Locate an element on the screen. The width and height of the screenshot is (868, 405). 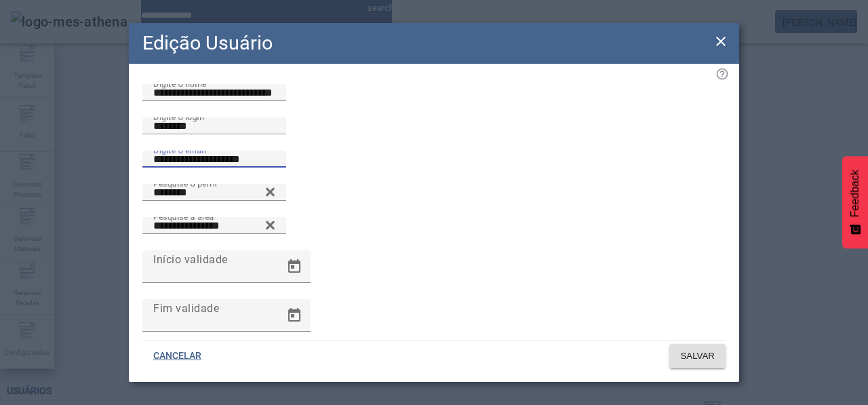
mat-label: Pesquise o perfil is located at coordinates (185, 183).